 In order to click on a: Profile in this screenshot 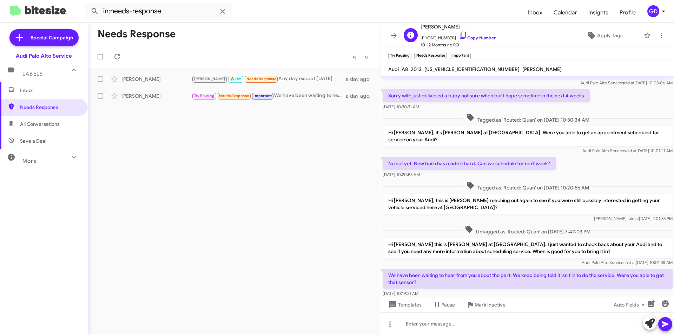, I will do `click(628, 13)`.